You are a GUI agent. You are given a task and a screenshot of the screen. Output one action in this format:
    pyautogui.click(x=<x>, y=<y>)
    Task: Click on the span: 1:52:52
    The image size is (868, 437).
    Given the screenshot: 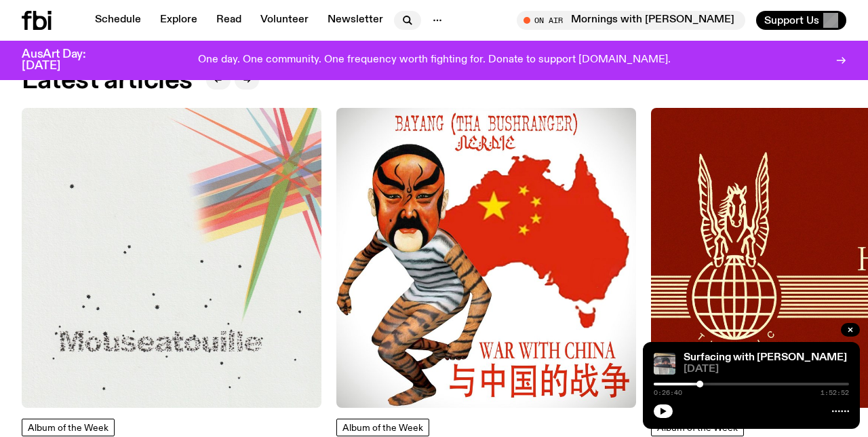 What is the action you would take?
    pyautogui.click(x=835, y=393)
    